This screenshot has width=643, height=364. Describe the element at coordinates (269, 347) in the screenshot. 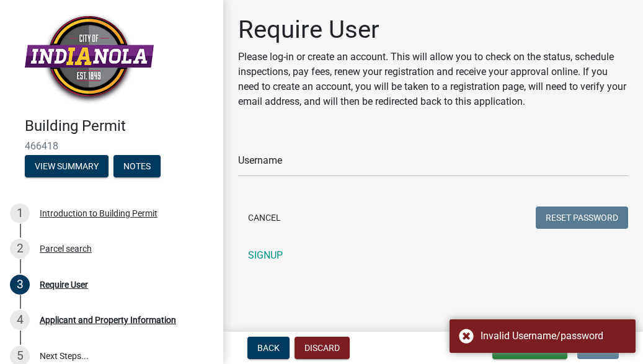

I see `span: Back` at that location.